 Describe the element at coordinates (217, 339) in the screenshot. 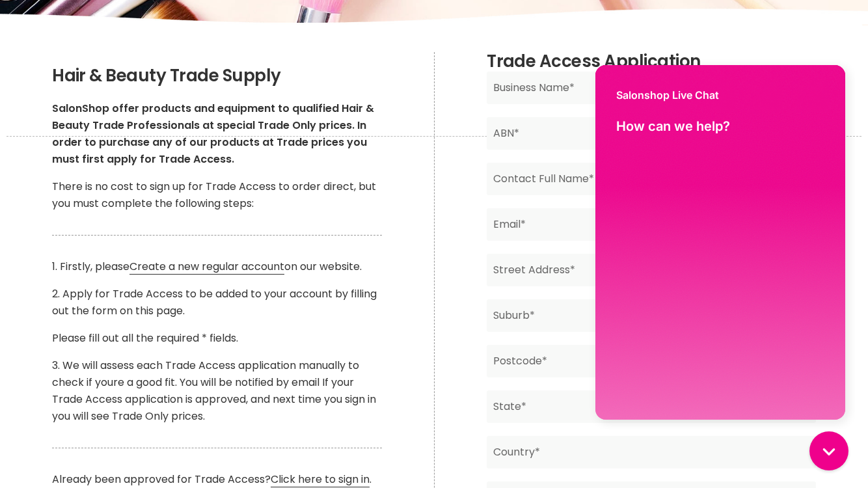

I see `p: Please fill out all the required * fields.` at that location.